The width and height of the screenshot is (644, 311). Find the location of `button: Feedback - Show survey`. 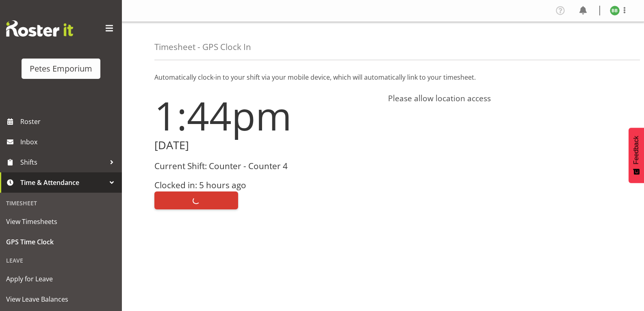

button: Feedback - Show survey is located at coordinates (636, 156).